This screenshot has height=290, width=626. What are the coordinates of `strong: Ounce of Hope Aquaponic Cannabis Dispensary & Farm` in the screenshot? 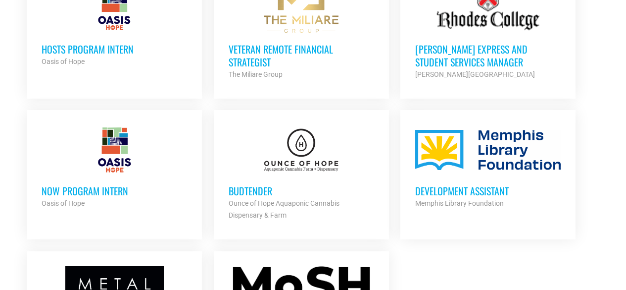 It's located at (284, 209).